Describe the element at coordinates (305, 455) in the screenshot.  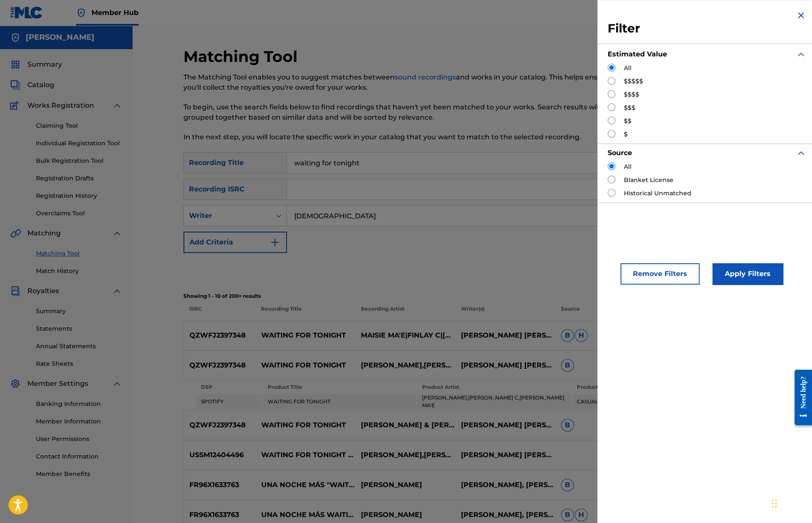
I see `p: WAITING FOR TONIGHT (PESSTO REMIX)` at that location.